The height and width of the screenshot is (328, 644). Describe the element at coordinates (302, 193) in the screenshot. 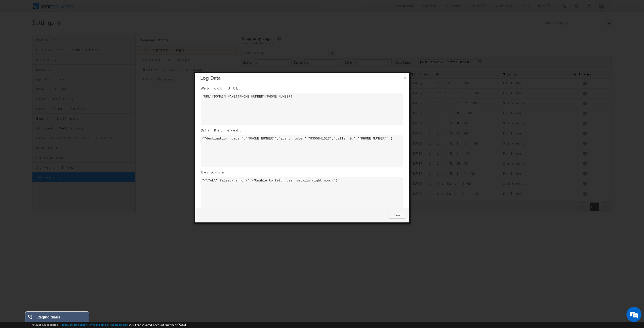

I see `div: "{\"ok\":false,\"error\":\"Unable to fetch user details right now.\"}"` at that location.